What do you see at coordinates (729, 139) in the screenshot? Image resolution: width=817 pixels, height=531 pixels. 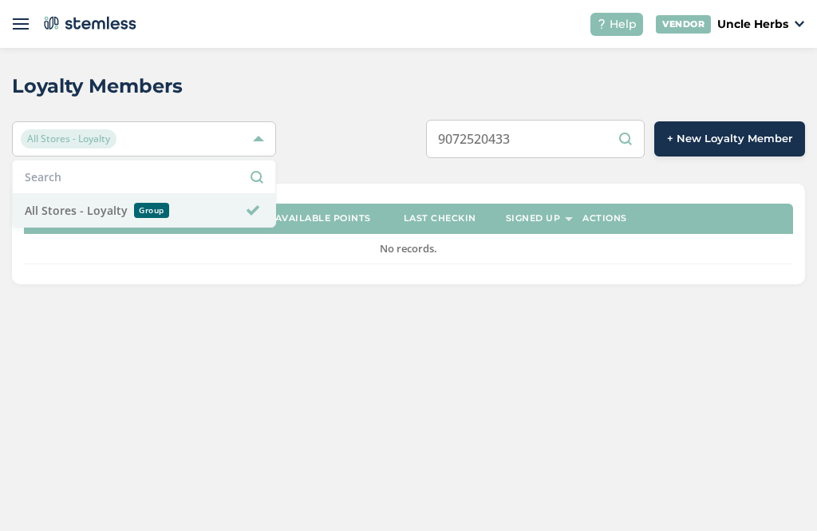 I see `button: + New Loyalty Member` at bounding box center [729, 139].